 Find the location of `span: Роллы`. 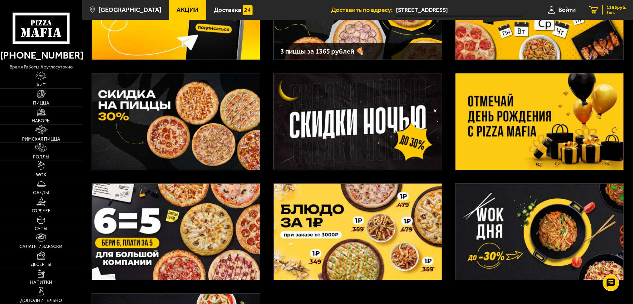

span: Роллы is located at coordinates (41, 157).